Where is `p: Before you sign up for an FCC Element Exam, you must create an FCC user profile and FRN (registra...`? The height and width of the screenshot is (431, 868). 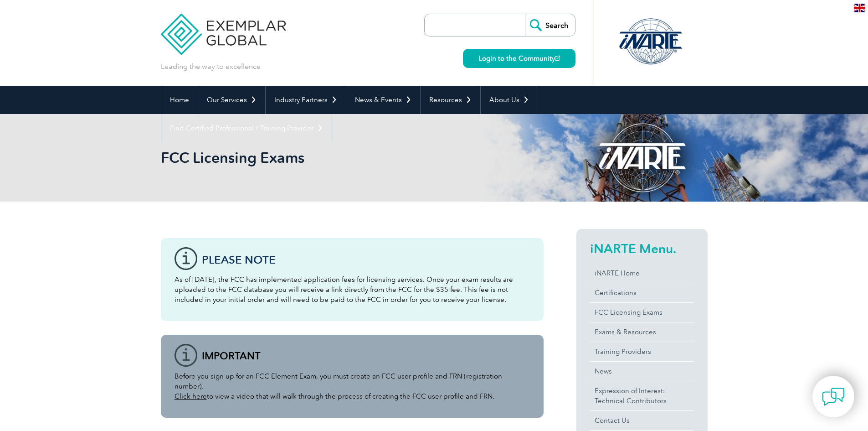
p: Before you sign up for an FCC Element Exam, you must create an FCC user profile and FRN (registra... is located at coordinates (353, 386).